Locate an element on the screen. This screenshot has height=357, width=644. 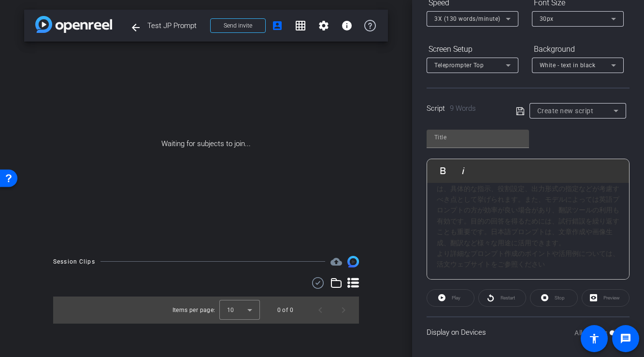
span: 30px is located at coordinates (547, 19).